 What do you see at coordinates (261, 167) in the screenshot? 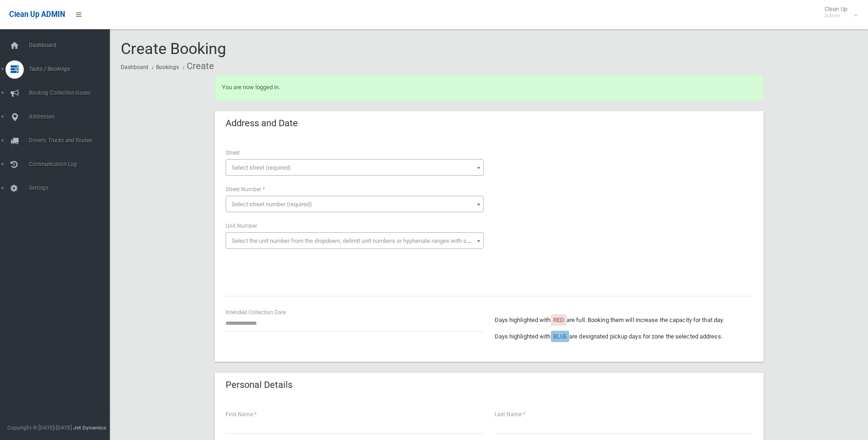
I see `span: Select street (required)` at bounding box center [261, 167].